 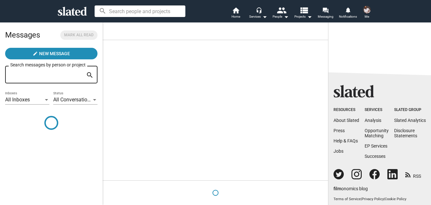 I want to click on a: Notifications, so click(x=348, y=13).